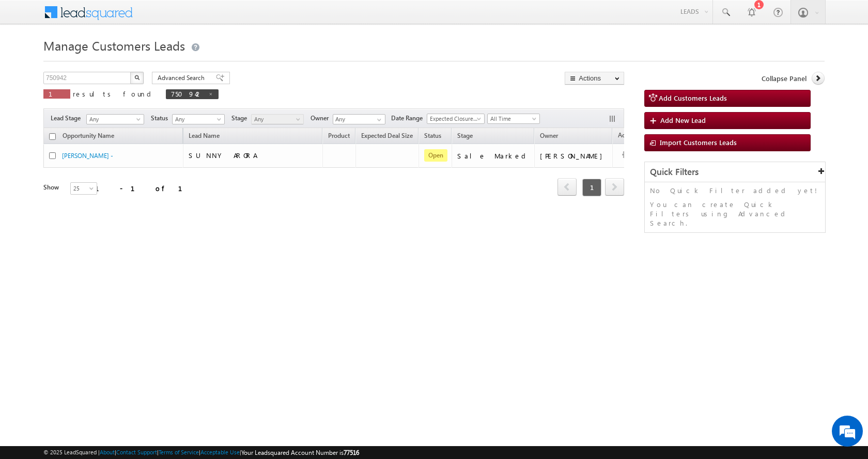 This screenshot has width=868, height=459. Describe the element at coordinates (456, 119) in the screenshot. I see `a: Expected Closure Date` at that location.